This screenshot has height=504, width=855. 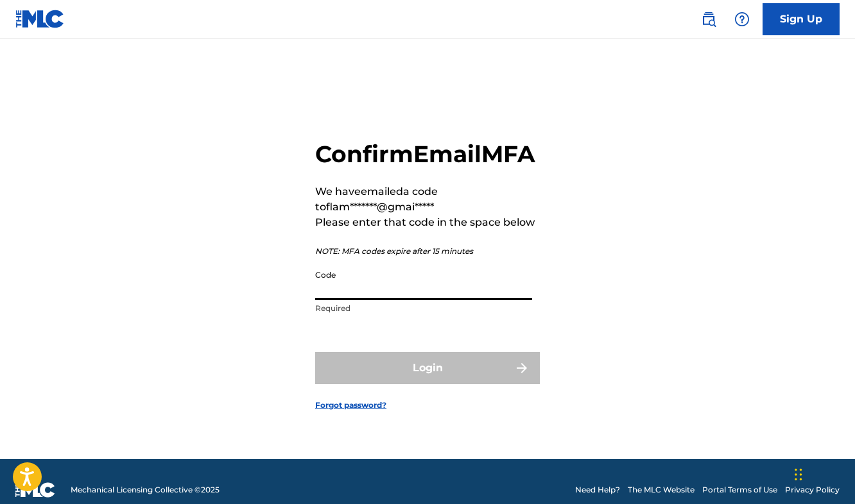 I want to click on p: Required, so click(x=424, y=308).